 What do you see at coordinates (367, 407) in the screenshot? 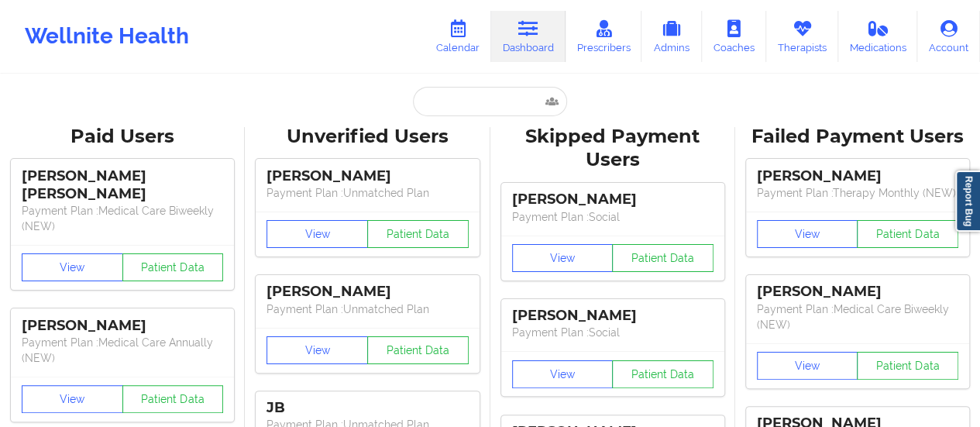
I see `div: JB` at bounding box center [367, 407].